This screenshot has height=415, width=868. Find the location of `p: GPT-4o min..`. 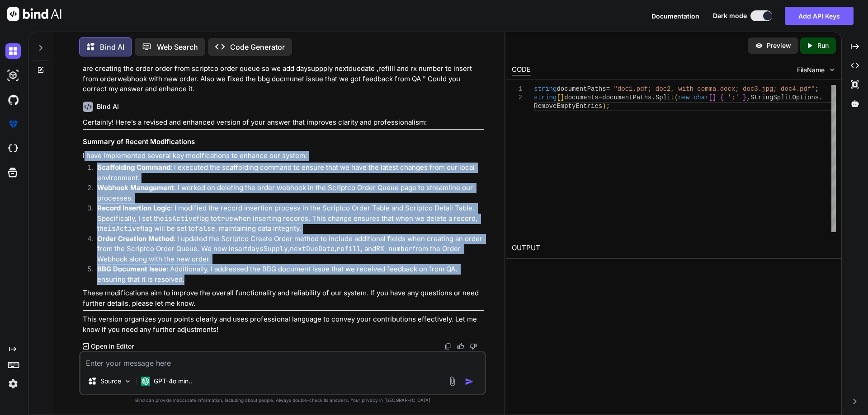

p: GPT-4o min.. is located at coordinates (173, 382).